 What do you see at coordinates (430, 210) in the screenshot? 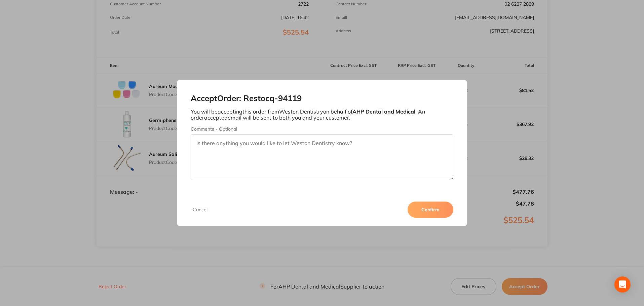
I see `button: Confirm` at bounding box center [430, 210].